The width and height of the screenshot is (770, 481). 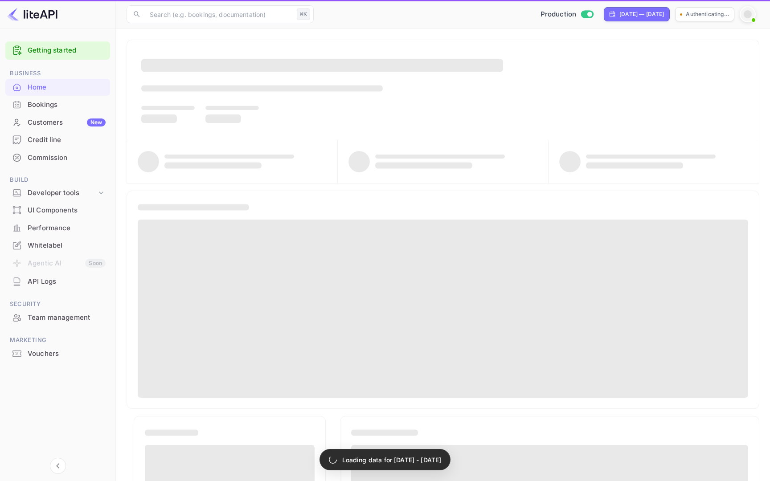 I want to click on a: UI Components, so click(x=57, y=210).